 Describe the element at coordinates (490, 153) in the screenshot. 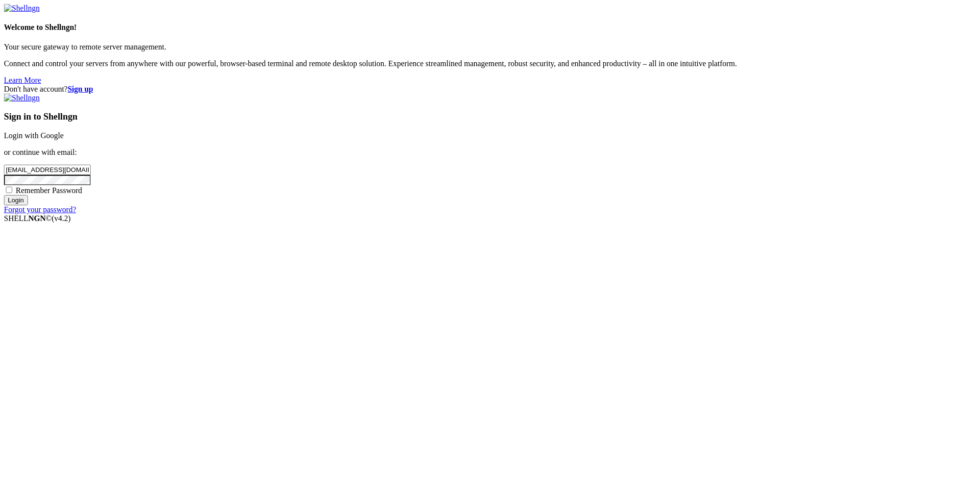

I see `p: or continue with email:` at that location.